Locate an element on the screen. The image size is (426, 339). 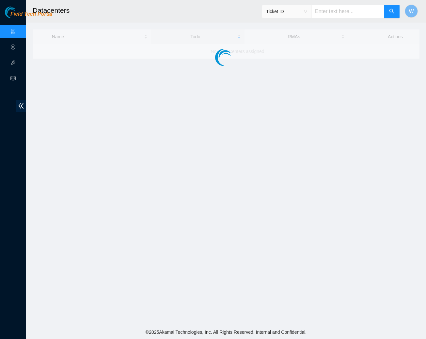
span: Field Tech Portal is located at coordinates (31, 14).